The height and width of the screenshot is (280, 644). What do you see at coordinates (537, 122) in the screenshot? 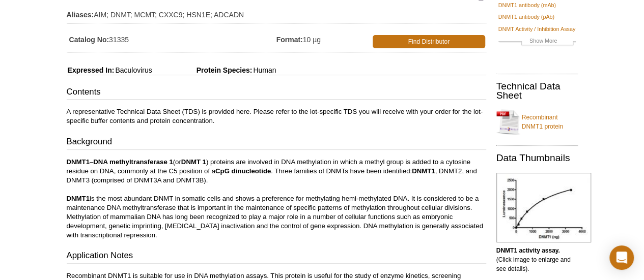
I see `a: Recombinant DNMT1 protein` at bounding box center [537, 122].